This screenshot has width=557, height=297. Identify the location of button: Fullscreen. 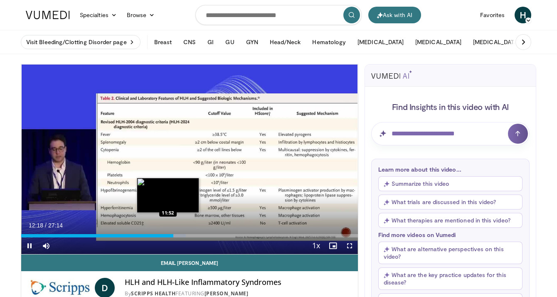
(350, 245).